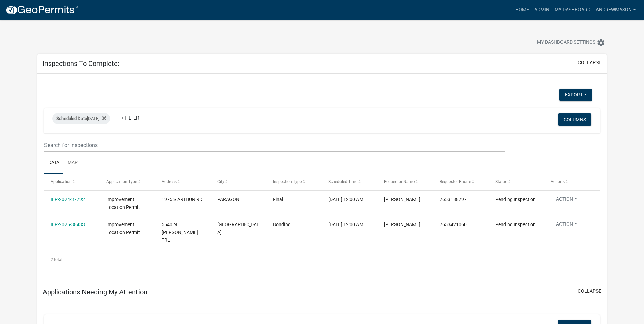 This screenshot has height=324, width=644. What do you see at coordinates (130, 118) in the screenshot?
I see `a: + Filter` at bounding box center [130, 118].